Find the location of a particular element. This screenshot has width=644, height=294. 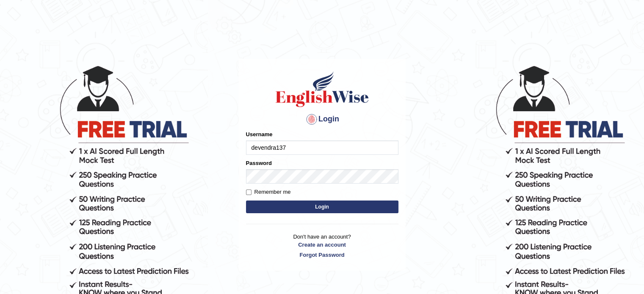

label: Remember me is located at coordinates (268, 192).